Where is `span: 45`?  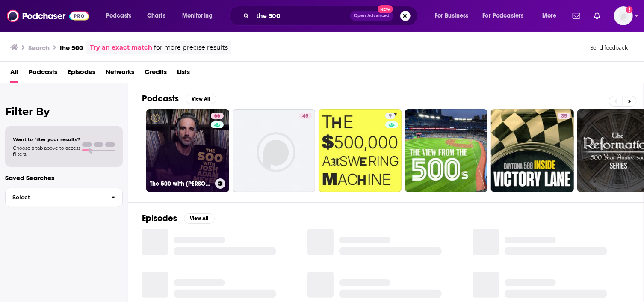 span: 45 is located at coordinates (306, 116).